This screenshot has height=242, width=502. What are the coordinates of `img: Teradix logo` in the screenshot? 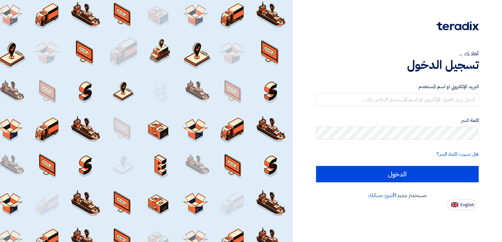 It's located at (458, 26).